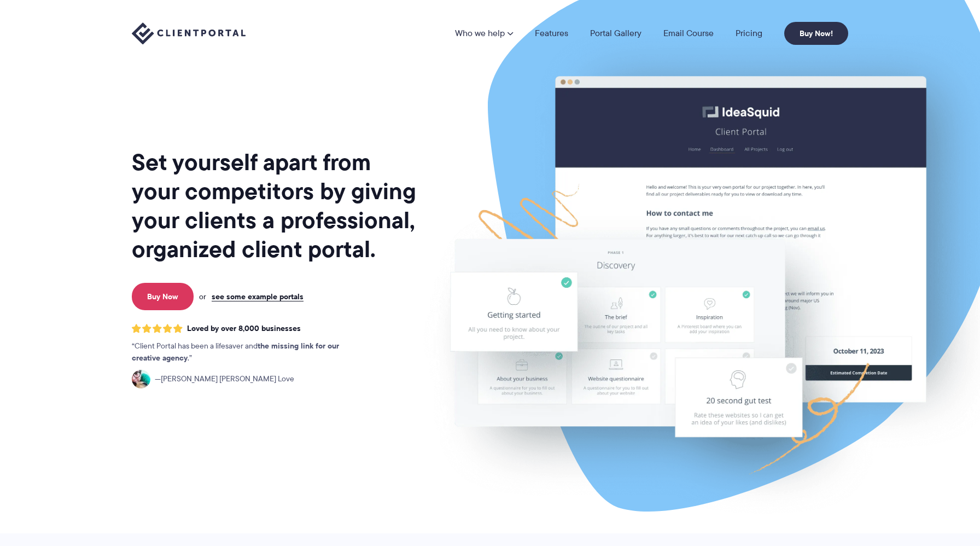 This screenshot has width=980, height=546. Describe the element at coordinates (203, 296) in the screenshot. I see `span: or` at that location.